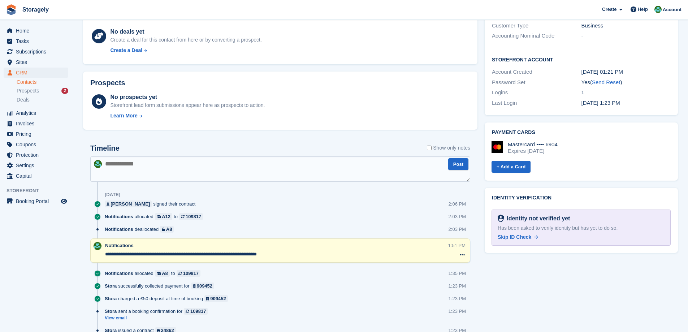  Describe the element at coordinates (35, 9) in the screenshot. I see `a: Storagely` at that location.